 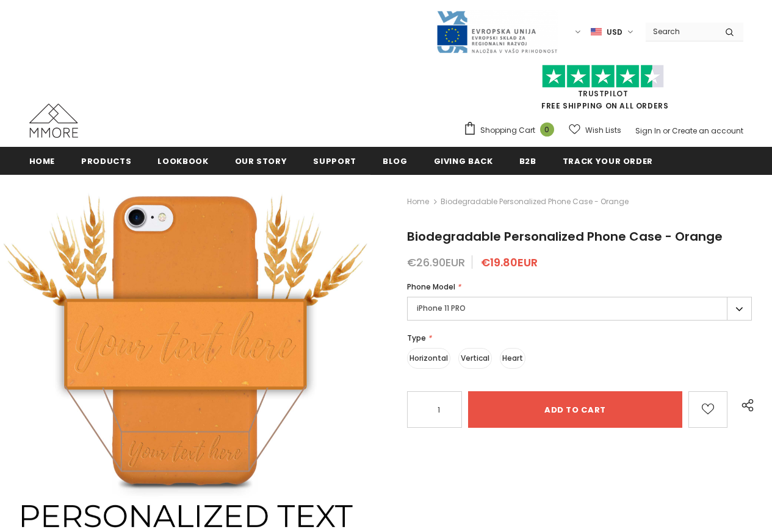 I want to click on span: Phone Model, so click(x=431, y=286).